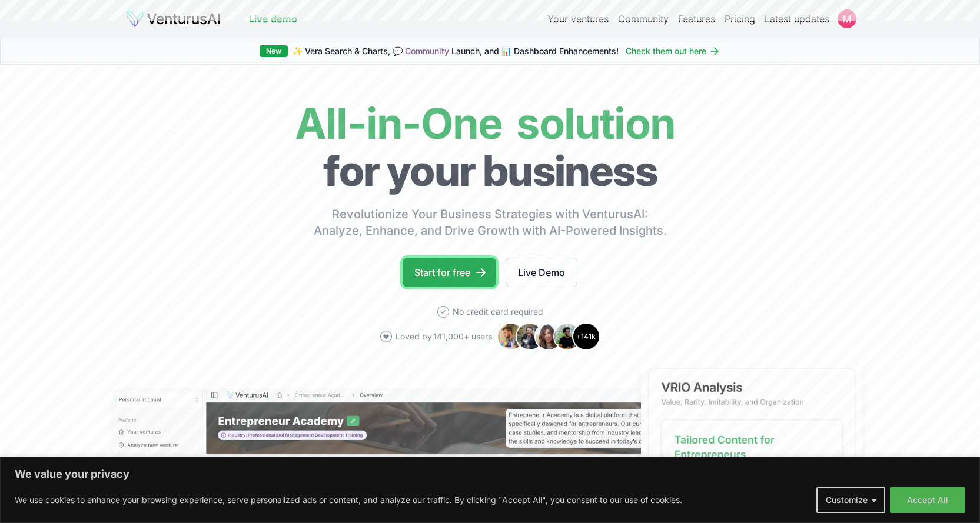 This screenshot has width=980, height=523. I want to click on span: ✨ Vera Search & Charts, 💬 Launch, and 📊 Dashboard Enhancements!, so click(456, 51).